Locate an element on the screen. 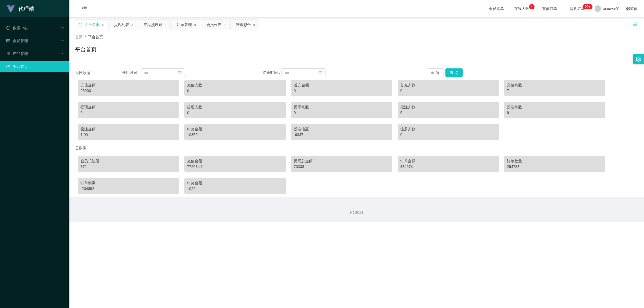 This screenshot has width=644, height=308. i: 图标: menu-fold is located at coordinates (84, 9).